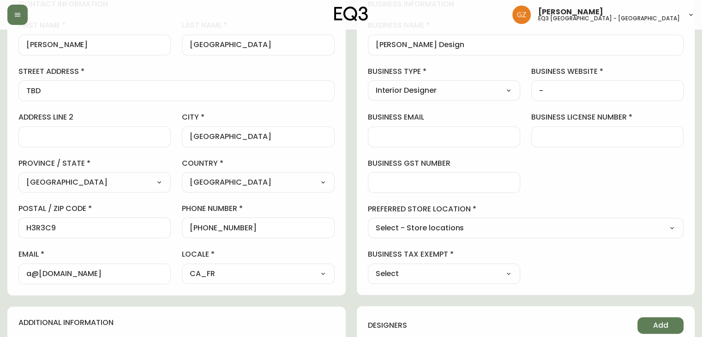 This screenshot has height=337, width=702. Describe the element at coordinates (95, 254) in the screenshot. I see `label: email` at that location.